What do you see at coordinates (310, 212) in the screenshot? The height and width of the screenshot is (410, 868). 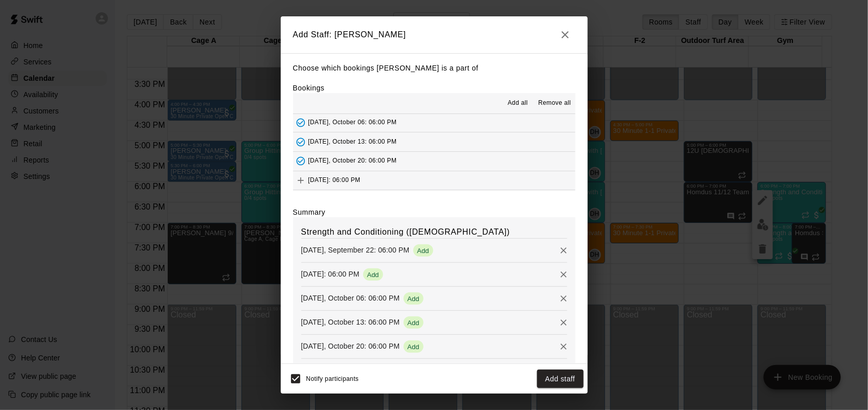 I see `label: Summary` at bounding box center [310, 212].